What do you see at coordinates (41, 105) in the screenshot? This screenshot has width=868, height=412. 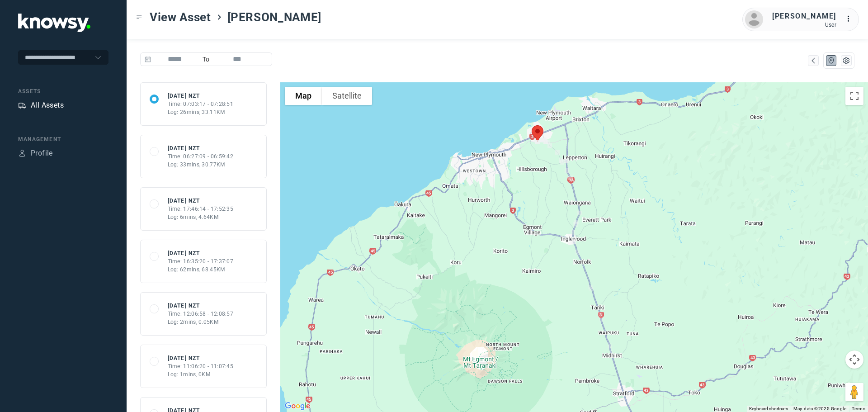 I see `a: AssetsAll Assets` at bounding box center [41, 105].